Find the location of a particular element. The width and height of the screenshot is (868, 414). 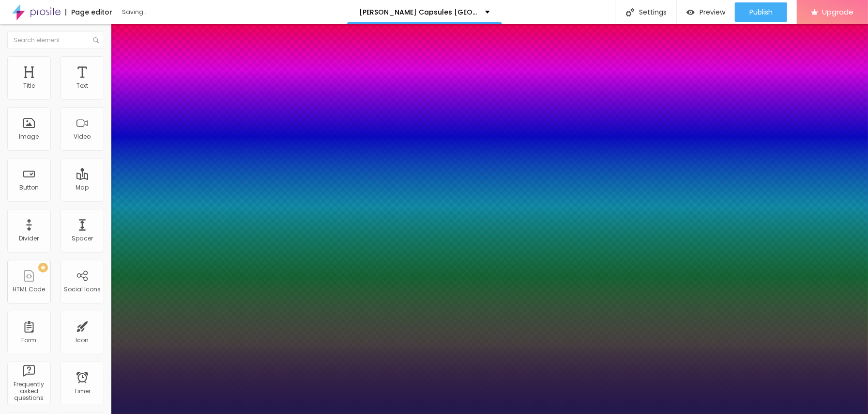

div: Saving... is located at coordinates (177, 12).